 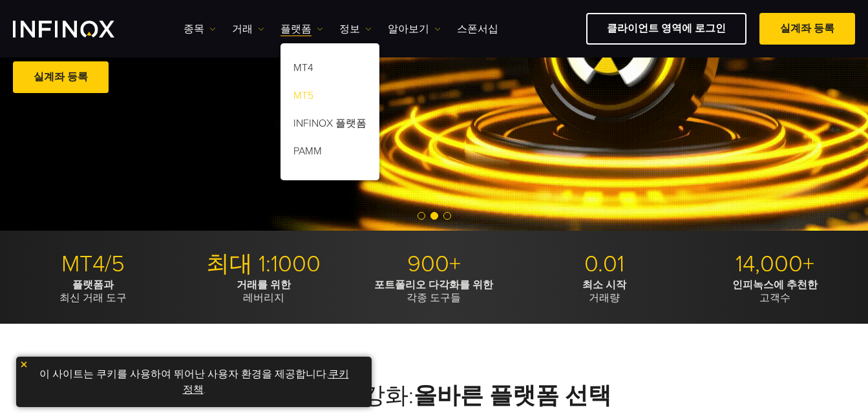 What do you see at coordinates (24, 365) in the screenshot?
I see `img: yellow close icon` at bounding box center [24, 365].